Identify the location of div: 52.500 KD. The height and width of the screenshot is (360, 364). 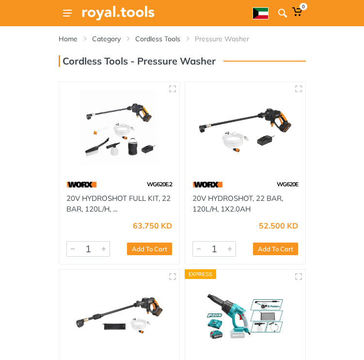
(278, 225).